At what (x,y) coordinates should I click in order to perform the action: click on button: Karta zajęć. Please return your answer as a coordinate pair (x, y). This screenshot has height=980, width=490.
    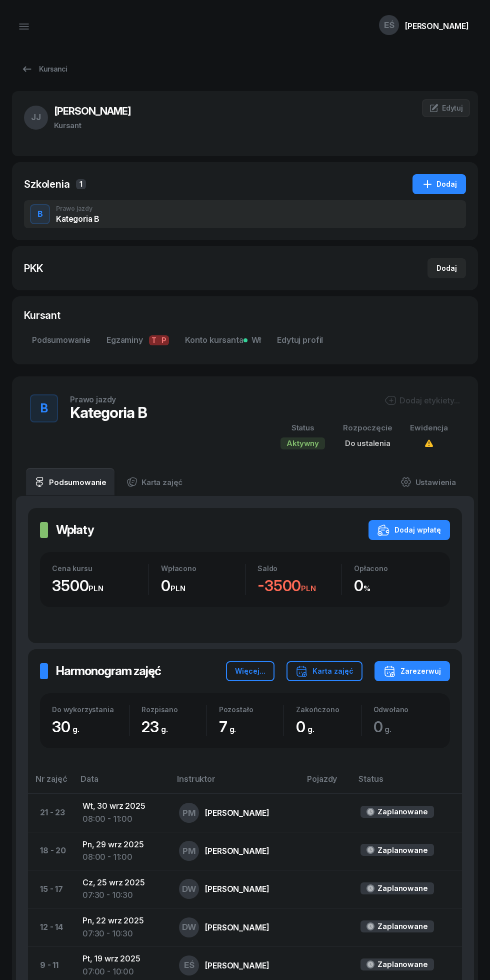
    Looking at the image, I should click on (325, 671).